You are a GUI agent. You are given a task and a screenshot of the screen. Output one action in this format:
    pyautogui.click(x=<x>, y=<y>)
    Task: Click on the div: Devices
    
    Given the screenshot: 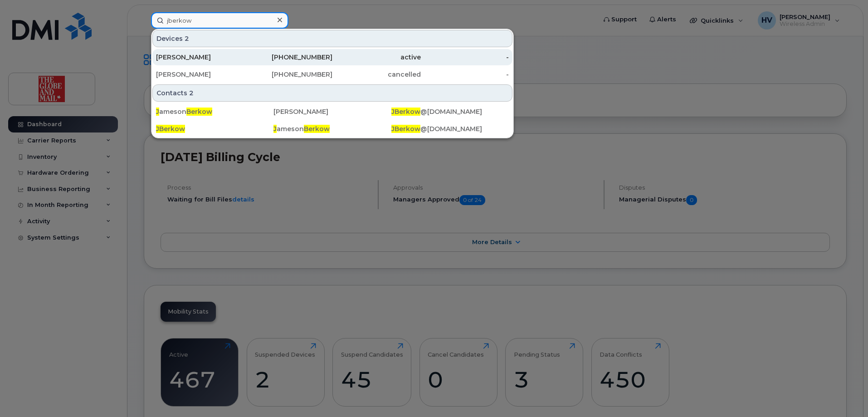 What is the action you would take?
    pyautogui.click(x=332, y=38)
    